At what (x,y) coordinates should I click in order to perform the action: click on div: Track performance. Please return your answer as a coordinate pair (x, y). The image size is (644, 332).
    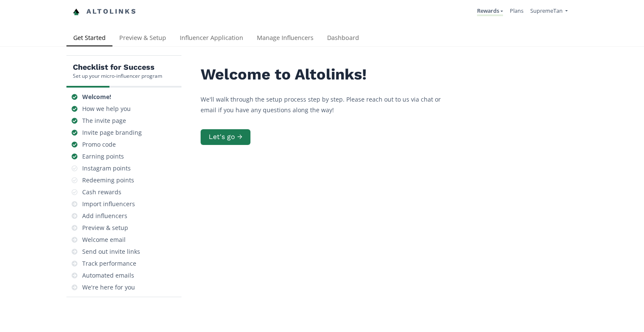
    Looking at the image, I should click on (109, 264).